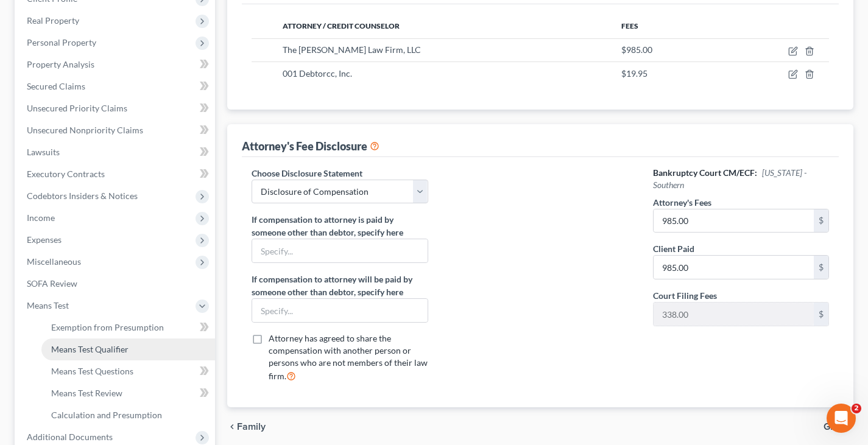  I want to click on span: Exemption from Presumption, so click(108, 327).